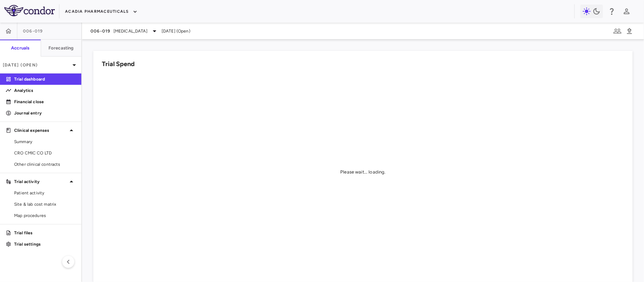 The image size is (644, 282). What do you see at coordinates (41, 130) in the screenshot?
I see `p: Clinical expenses` at bounding box center [41, 130].